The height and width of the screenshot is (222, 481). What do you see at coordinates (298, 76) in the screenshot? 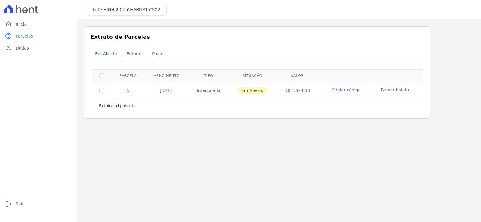
I see `th: Valor` at bounding box center [298, 76].